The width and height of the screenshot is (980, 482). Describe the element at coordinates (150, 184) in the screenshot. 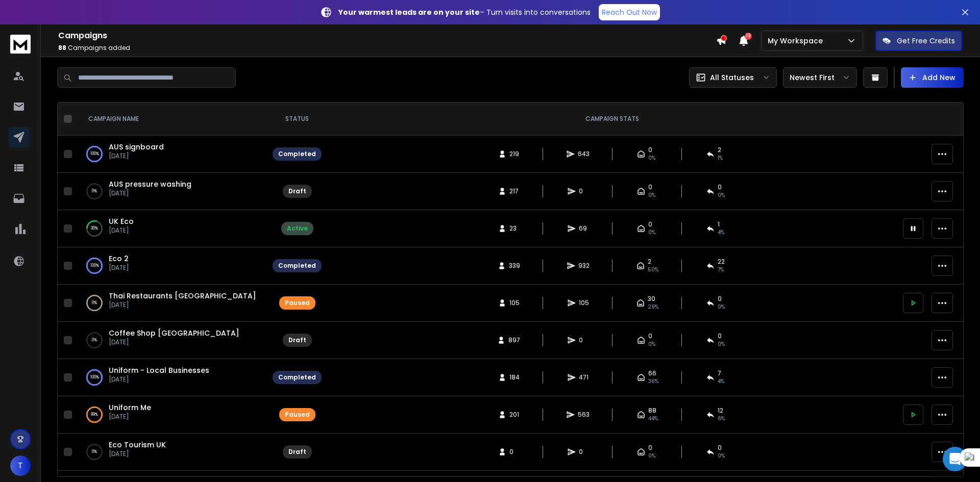

I see `span: AUS pressure washing` at that location.